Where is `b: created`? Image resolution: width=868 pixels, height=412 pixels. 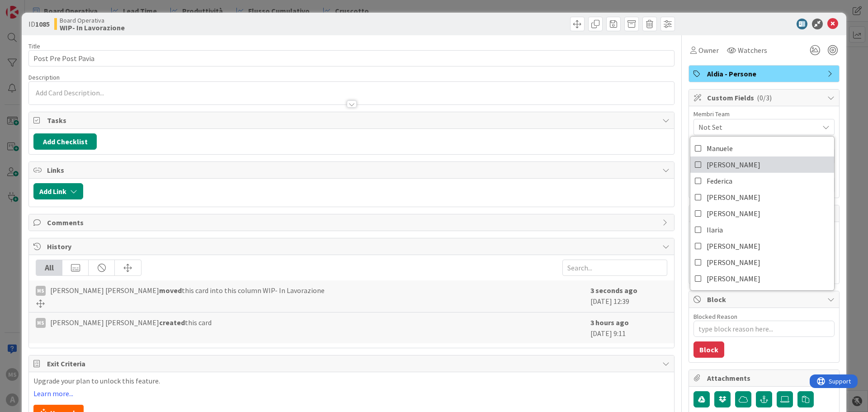 b: created is located at coordinates (172, 322).